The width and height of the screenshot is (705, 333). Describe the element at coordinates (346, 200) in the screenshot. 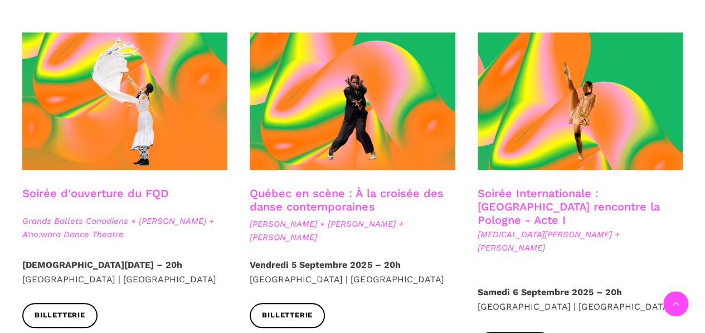

I see `a: Québec en scène : À la croisée des danse contemporaines` at that location.